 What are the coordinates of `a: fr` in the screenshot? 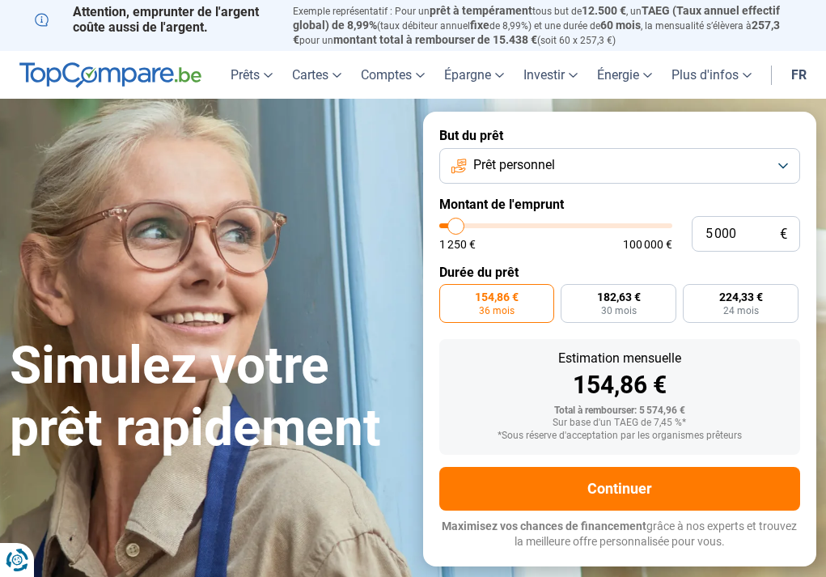 It's located at (799, 74).